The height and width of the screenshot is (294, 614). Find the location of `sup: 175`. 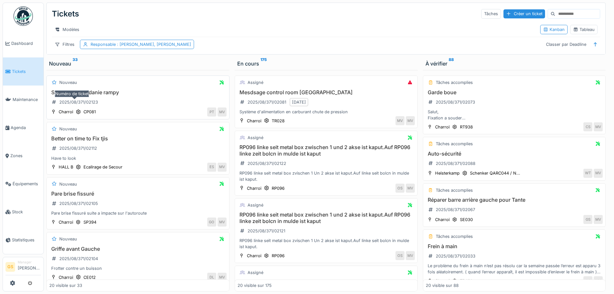

sup: 175 is located at coordinates (264, 63).